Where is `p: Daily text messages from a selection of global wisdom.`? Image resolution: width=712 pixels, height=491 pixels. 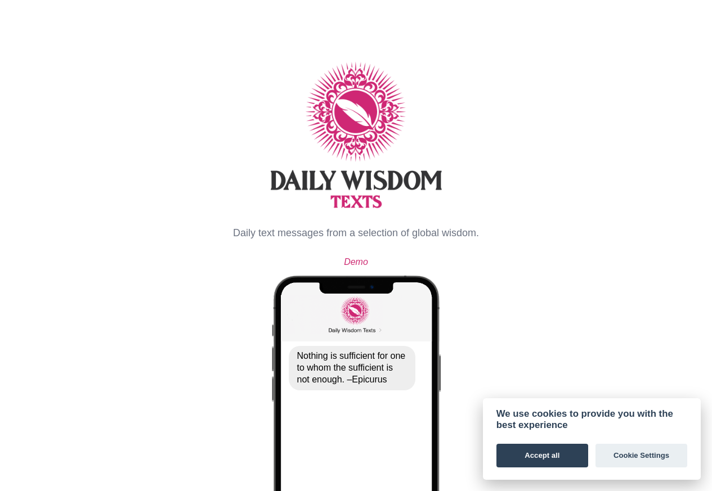
p: Daily text messages from a selection of global wisdom. is located at coordinates (355, 233).